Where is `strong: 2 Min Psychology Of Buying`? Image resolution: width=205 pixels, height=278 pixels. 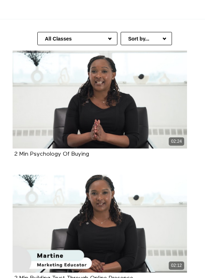 strong: 2 Min Psychology Of Buying is located at coordinates (52, 154).